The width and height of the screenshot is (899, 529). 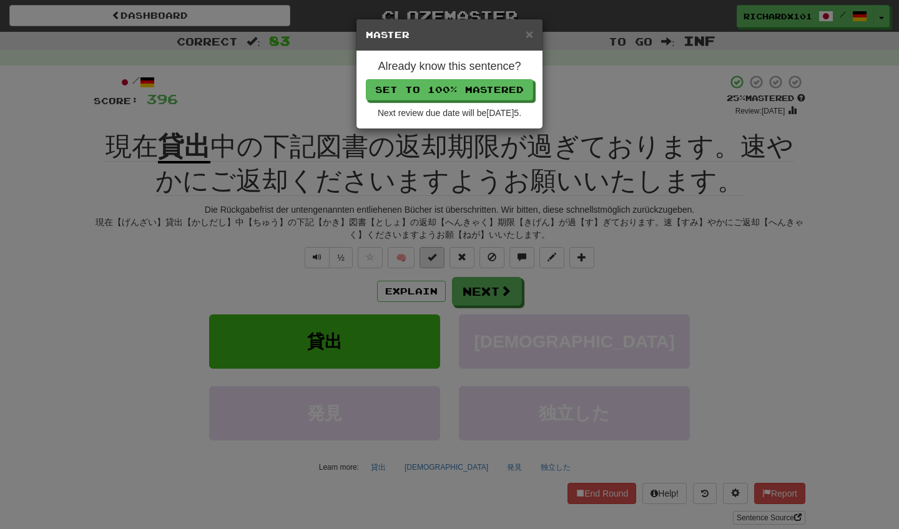 I want to click on button: Set to 100% Mastered, so click(x=449, y=90).